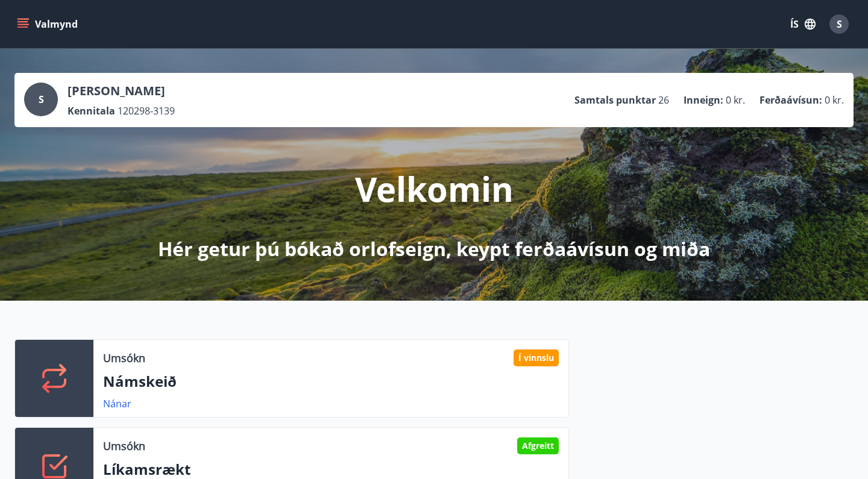  I want to click on span: 120298-3139, so click(145, 111).